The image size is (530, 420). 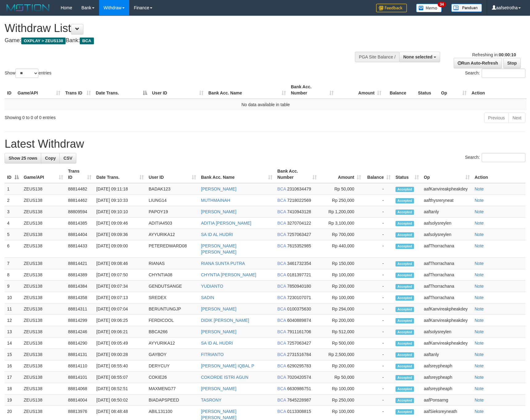 I want to click on span: Copy 7257063427 to clipboard, so click(x=300, y=343).